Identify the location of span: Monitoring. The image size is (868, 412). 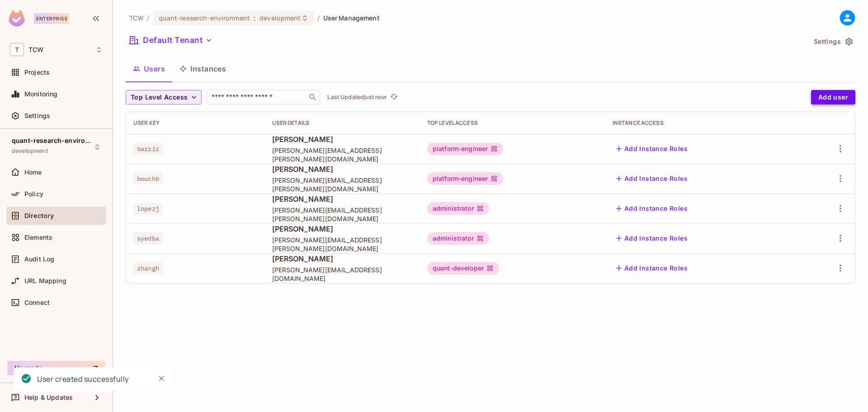
(41, 94).